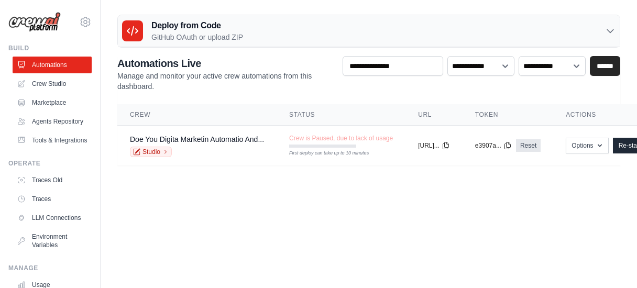 Image resolution: width=637 pixels, height=288 pixels. I want to click on th: Crew, so click(197, 115).